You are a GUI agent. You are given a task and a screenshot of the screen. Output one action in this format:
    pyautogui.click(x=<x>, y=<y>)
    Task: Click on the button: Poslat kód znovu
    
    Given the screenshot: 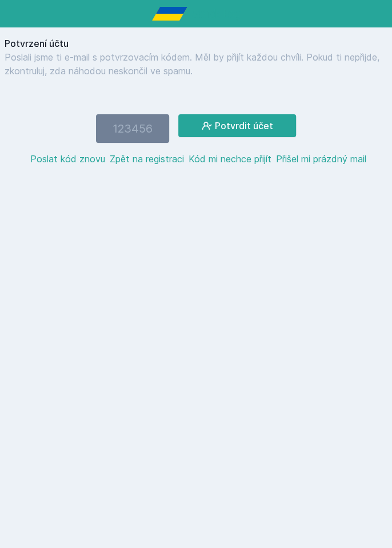 What is the action you would take?
    pyautogui.click(x=68, y=159)
    